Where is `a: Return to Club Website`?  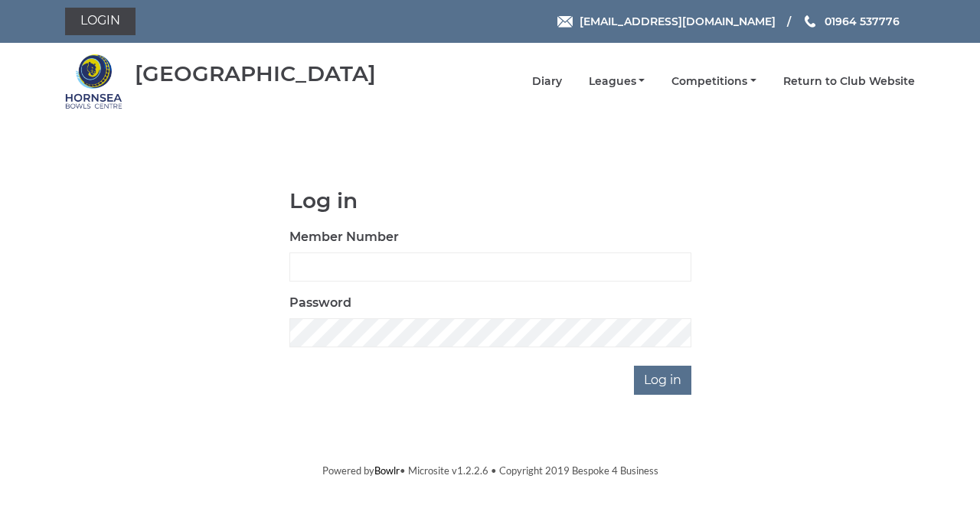 a: Return to Club Website is located at coordinates (849, 82).